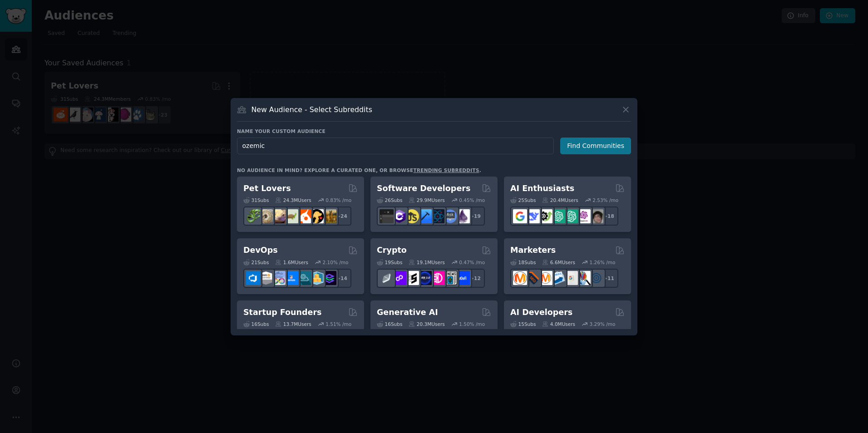 This screenshot has width=868, height=433. What do you see at coordinates (533, 278) in the screenshot?
I see `img: bigseo` at bounding box center [533, 278].